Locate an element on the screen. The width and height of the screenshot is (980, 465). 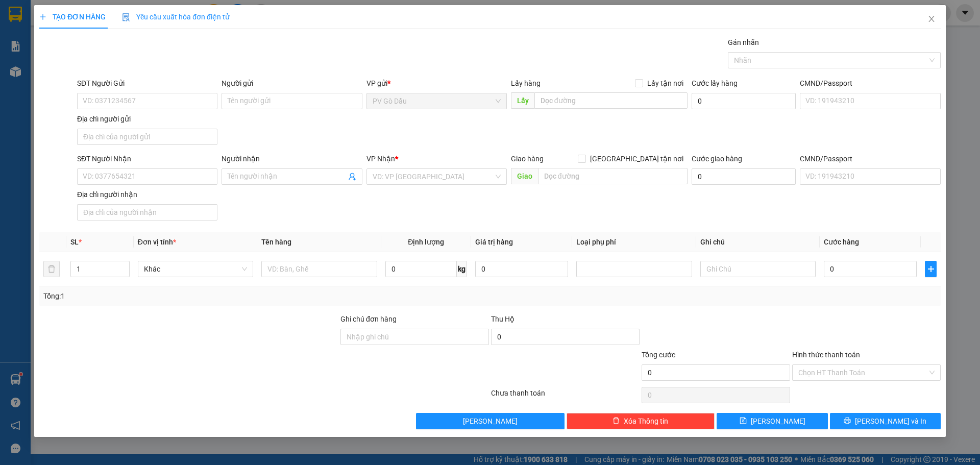
span: TẠO ĐƠN HÀNG is located at coordinates (72, 17).